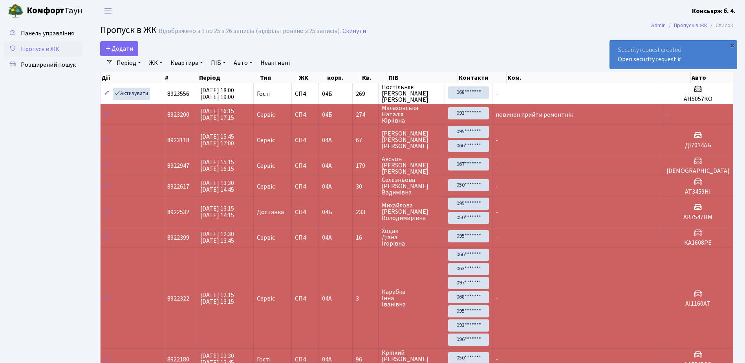 The width and height of the screenshot is (745, 363). Describe the element at coordinates (365, 115) in the screenshot. I see `span: 274` at that location.